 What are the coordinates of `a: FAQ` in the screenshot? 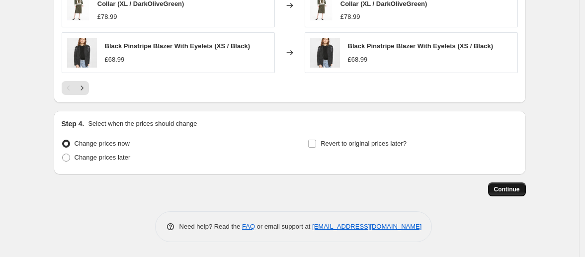 It's located at (248, 226).